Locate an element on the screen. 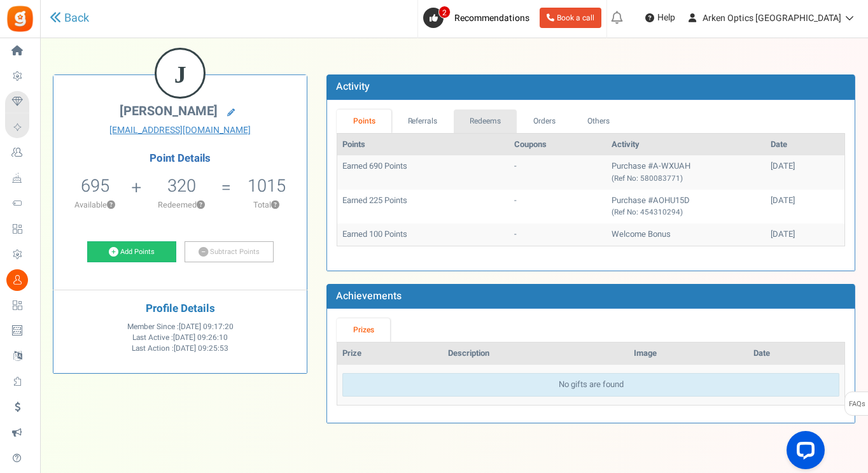  a: Book a call is located at coordinates (571, 18).